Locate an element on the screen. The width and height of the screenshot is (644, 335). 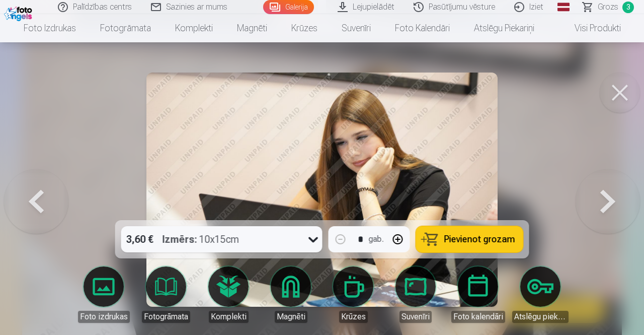
span: 3 is located at coordinates (628, 7).